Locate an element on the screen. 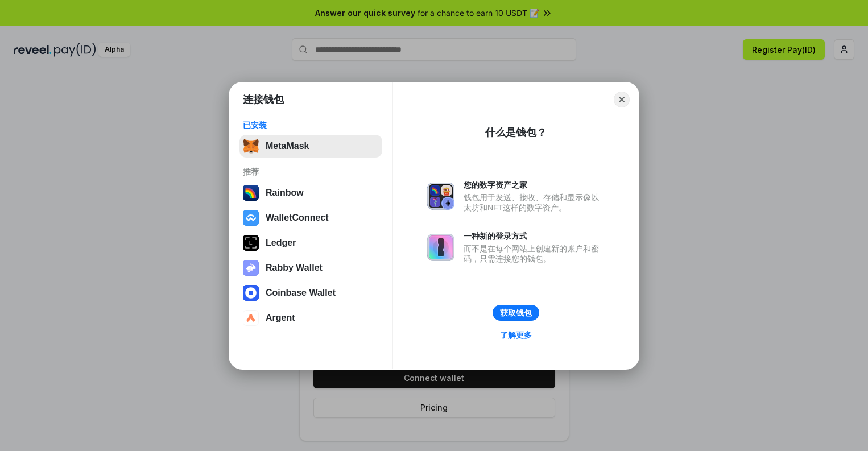 Image resolution: width=868 pixels, height=451 pixels. a: 了解更多 is located at coordinates (516, 335).